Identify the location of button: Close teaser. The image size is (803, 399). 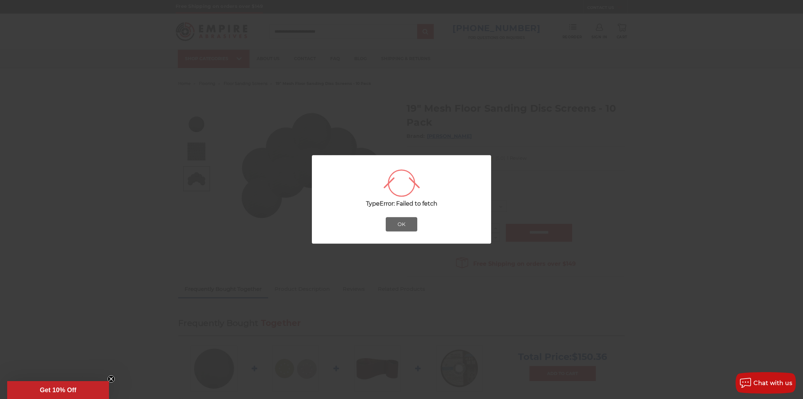
(111, 379).